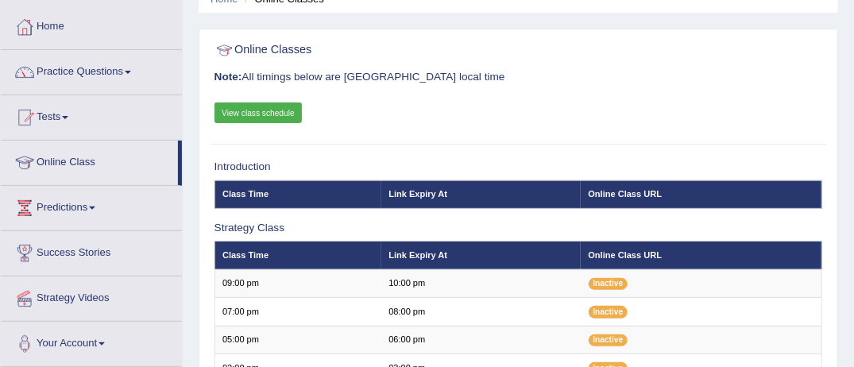 Image resolution: width=854 pixels, height=367 pixels. I want to click on b: Note:, so click(228, 76).